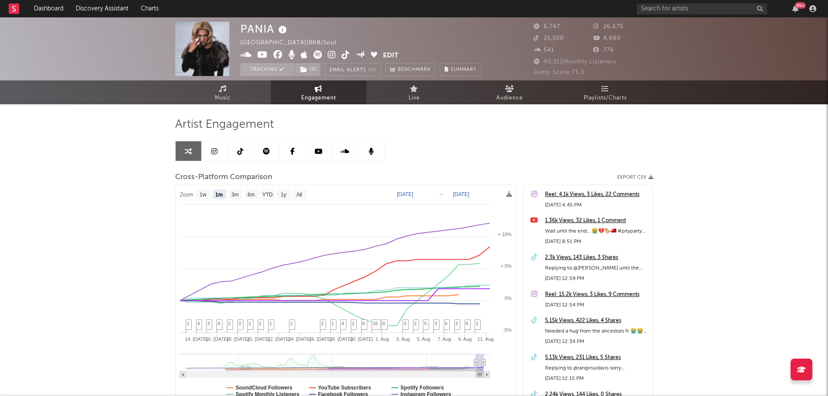  What do you see at coordinates (444, 339) in the screenshot?
I see `text: 7. Aug` at bounding box center [444, 339].